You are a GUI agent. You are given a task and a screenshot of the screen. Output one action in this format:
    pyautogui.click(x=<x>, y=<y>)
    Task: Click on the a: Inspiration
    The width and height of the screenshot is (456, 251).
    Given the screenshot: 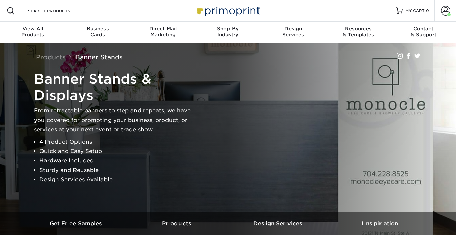 What is the action you would take?
    pyautogui.click(x=380, y=223)
    